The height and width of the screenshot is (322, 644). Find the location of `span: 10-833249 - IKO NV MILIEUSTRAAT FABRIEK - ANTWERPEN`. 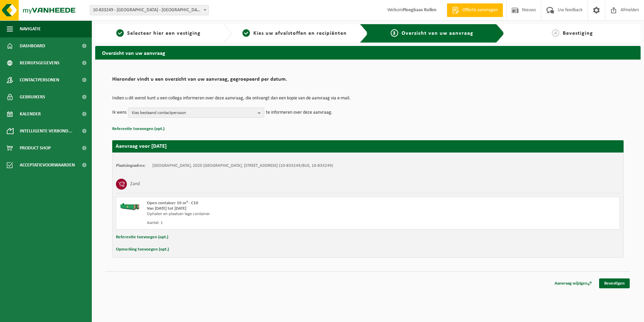

span: 10-833249 - IKO NV MILIEUSTRAAT FABRIEK - ANTWERPEN is located at coordinates (149, 11).